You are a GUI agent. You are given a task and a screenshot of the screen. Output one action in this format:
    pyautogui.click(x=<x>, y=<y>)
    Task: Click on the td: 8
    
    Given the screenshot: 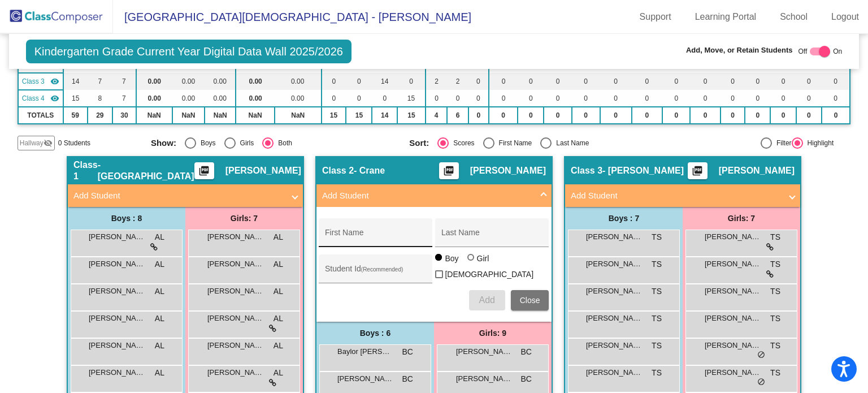 What is the action you would take?
    pyautogui.click(x=100, y=99)
    